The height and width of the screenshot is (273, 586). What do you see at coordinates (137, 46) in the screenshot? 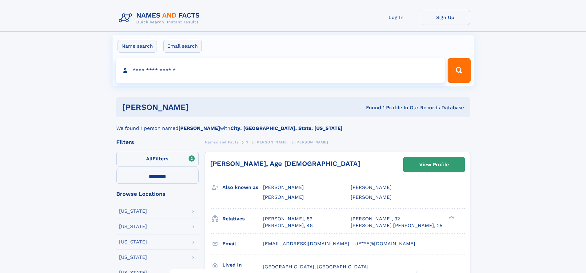
I see `label: Name search` at bounding box center [137, 46].